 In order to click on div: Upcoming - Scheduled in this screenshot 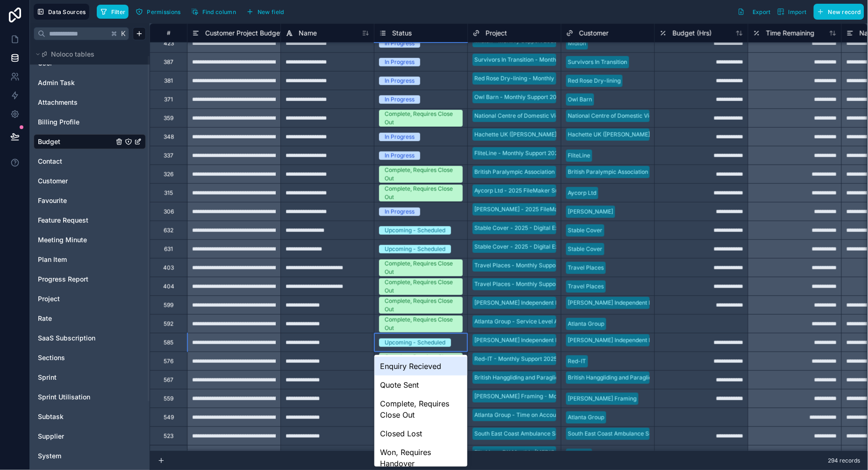, I will do `click(415, 343)`.